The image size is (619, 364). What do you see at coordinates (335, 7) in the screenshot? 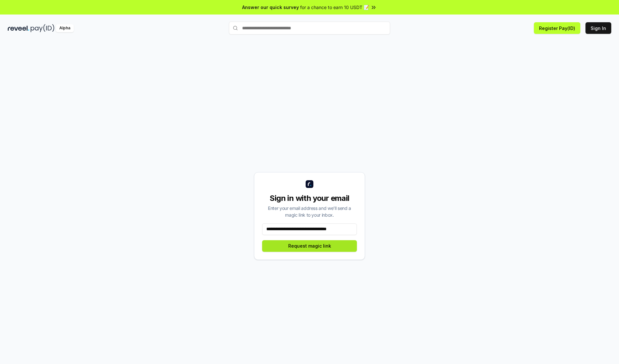
I see `span: for a chance to earn 10 USDT 📝` at bounding box center [335, 7].